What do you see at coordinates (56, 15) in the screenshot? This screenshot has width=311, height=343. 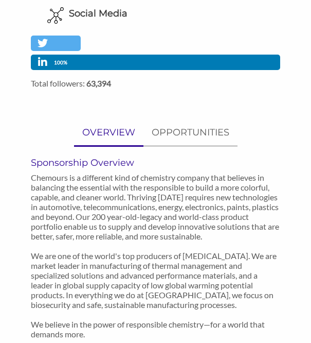 I see `img: Social Media Icon` at bounding box center [56, 15].